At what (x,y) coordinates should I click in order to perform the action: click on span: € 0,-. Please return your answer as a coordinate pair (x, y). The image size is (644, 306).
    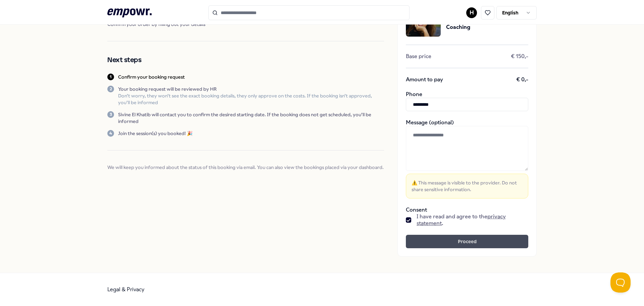
    Looking at the image, I should click on (522, 79).